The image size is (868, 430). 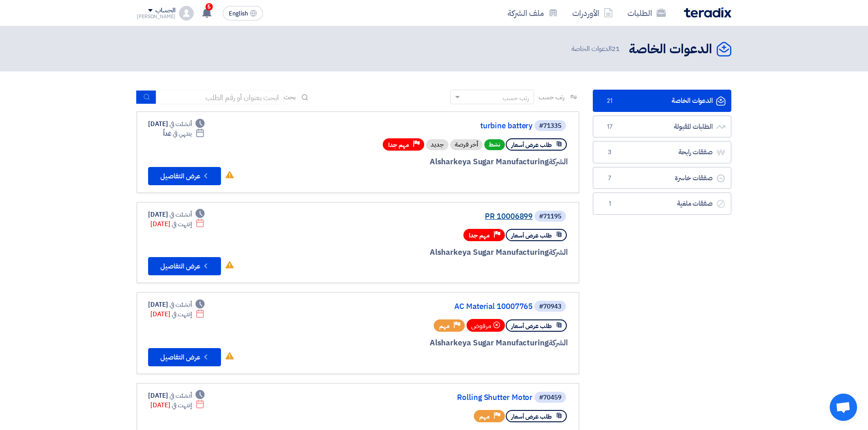 I want to click on div: Open chat, so click(x=843, y=407).